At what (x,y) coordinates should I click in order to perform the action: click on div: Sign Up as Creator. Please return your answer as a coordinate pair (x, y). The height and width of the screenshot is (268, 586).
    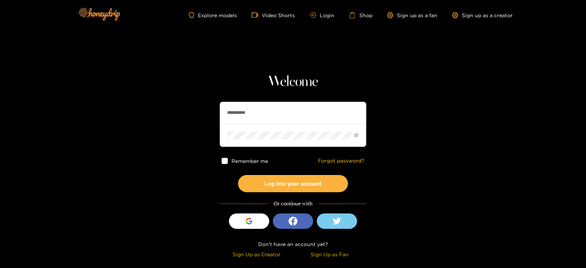
    Looking at the image, I should click on (256, 254).